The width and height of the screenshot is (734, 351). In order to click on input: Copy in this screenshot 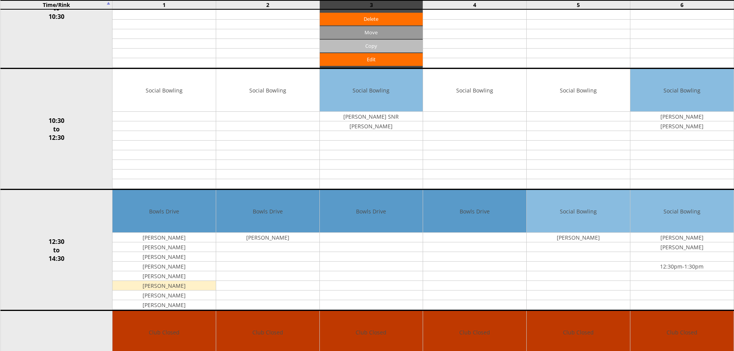, I will do `click(372, 46)`.